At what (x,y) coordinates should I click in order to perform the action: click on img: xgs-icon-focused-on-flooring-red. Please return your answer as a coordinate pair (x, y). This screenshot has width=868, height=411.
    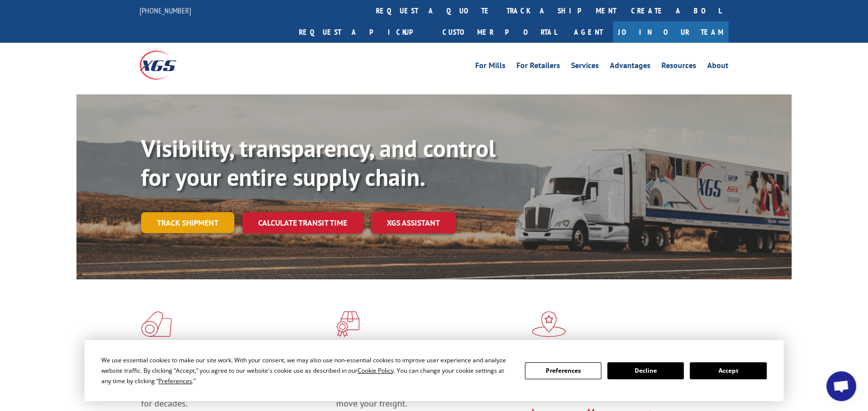
    Looking at the image, I should click on (348, 324).